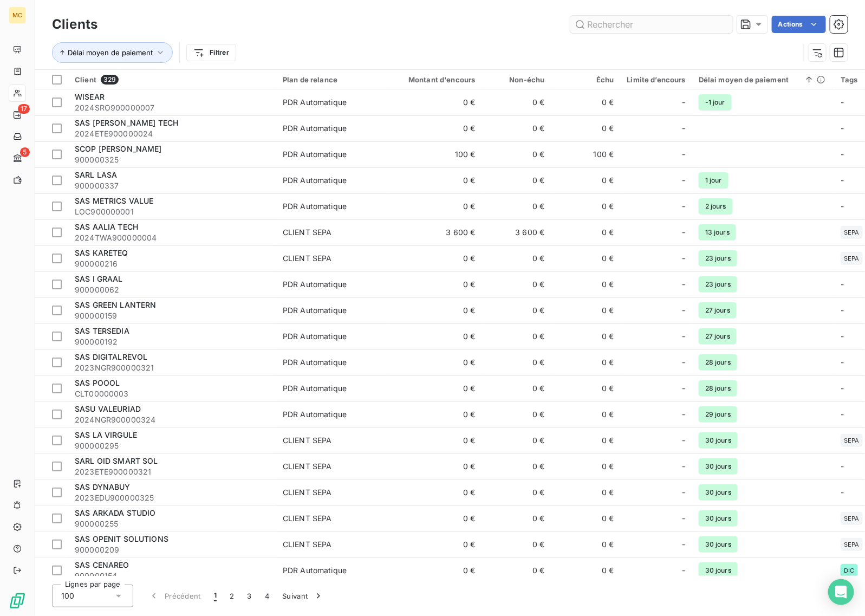  What do you see at coordinates (108, 409) in the screenshot?
I see `span: SASU VALEURIAD` at bounding box center [108, 409].